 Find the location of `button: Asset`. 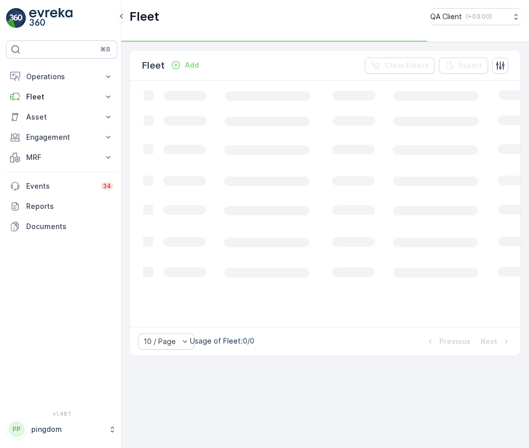

button: Asset is located at coordinates (62, 117).